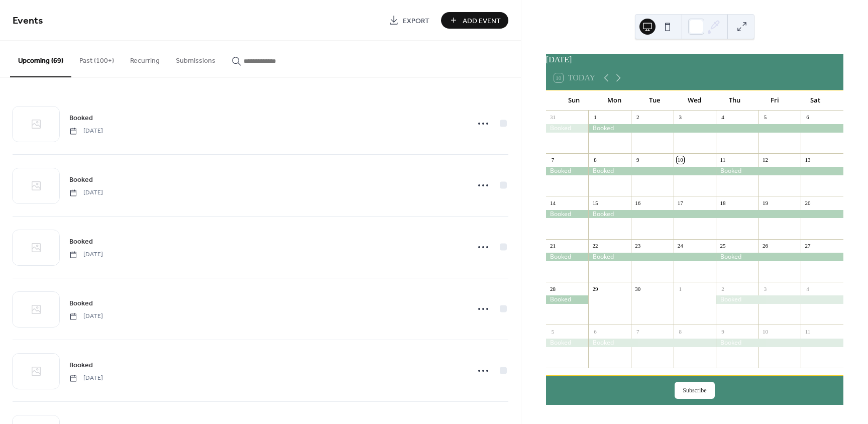 Image resolution: width=868 pixels, height=424 pixels. What do you see at coordinates (553, 203) in the screenshot?
I see `div: 14` at bounding box center [553, 203].